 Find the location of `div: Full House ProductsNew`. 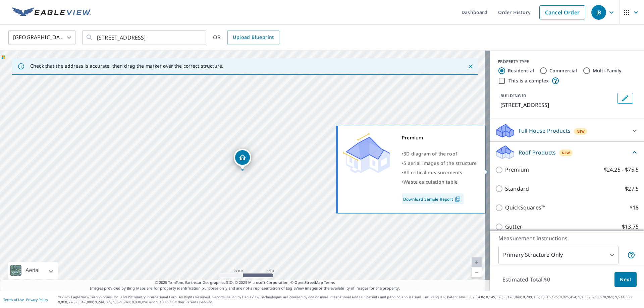

div: Full House ProductsNew is located at coordinates (567, 131).